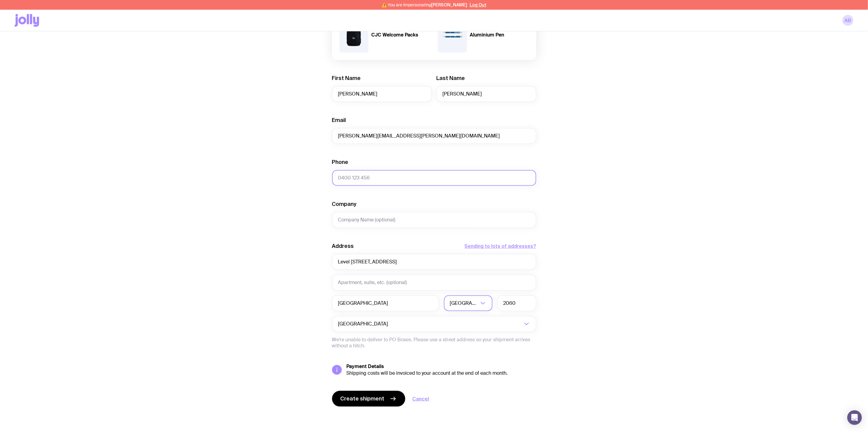  I want to click on input: 0400 123 456, so click(434, 178).